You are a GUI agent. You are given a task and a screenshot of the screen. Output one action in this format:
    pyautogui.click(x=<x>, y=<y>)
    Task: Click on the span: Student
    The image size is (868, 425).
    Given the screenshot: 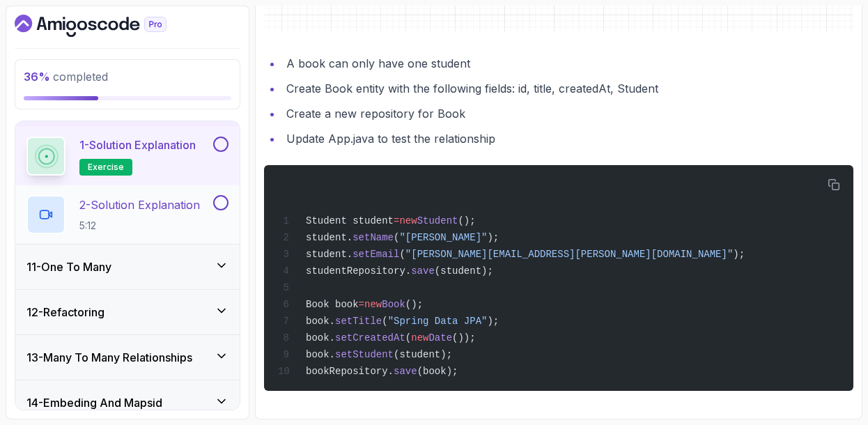 What is the action you would take?
    pyautogui.click(x=437, y=221)
    